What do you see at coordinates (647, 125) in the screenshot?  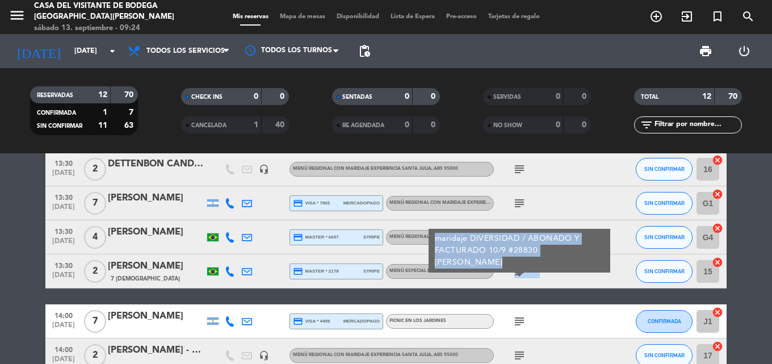 I see `i: filter_list` at bounding box center [647, 125].